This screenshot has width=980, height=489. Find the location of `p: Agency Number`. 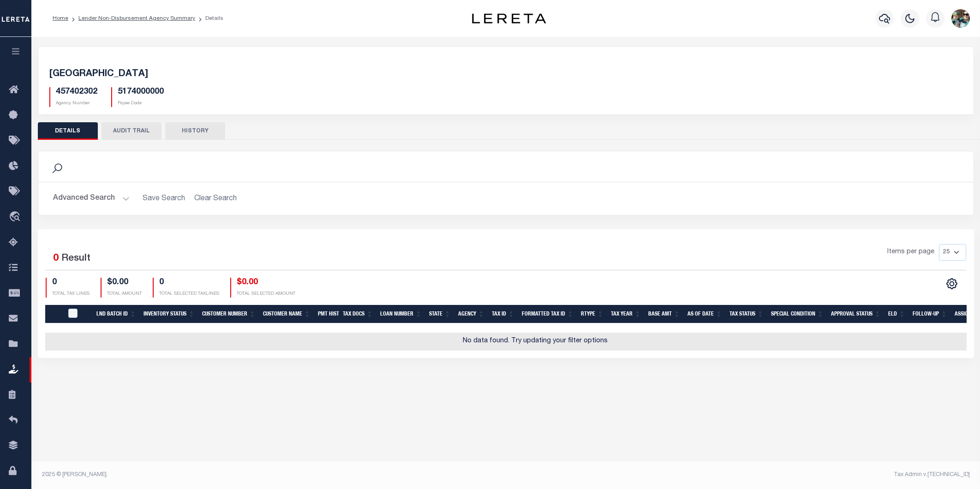

p: Agency Number is located at coordinates (77, 104).